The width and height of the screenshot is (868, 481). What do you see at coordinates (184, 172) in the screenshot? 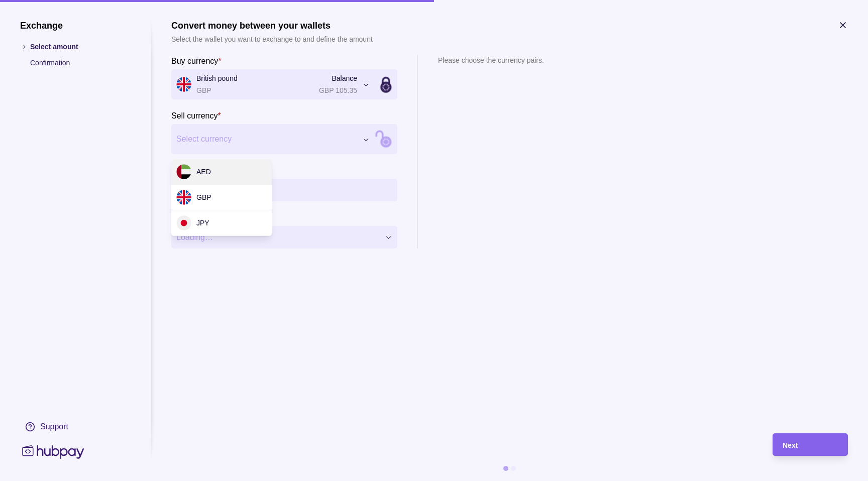
I see `img: ae` at bounding box center [184, 172].